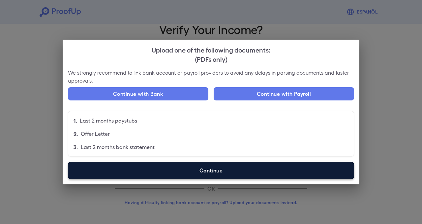 This screenshot has height=224, width=422. What do you see at coordinates (118, 147) in the screenshot?
I see `p: Last 2 months bank statement` at bounding box center [118, 147].